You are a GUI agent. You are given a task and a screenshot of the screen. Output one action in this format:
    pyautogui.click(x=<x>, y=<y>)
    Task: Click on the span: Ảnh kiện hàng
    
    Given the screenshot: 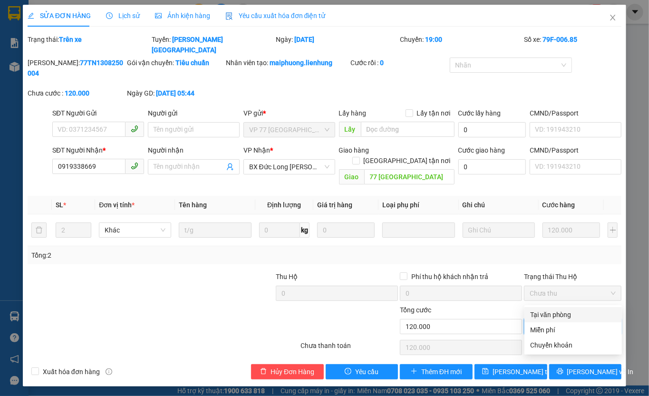 What is the action you would take?
    pyautogui.click(x=182, y=16)
    